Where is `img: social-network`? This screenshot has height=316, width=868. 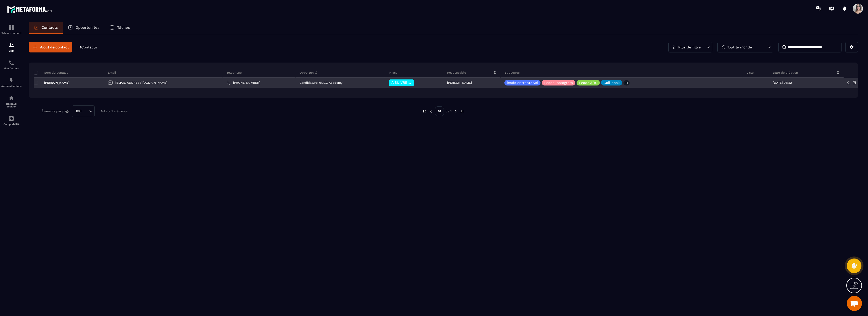
img: social-network is located at coordinates (12, 99).